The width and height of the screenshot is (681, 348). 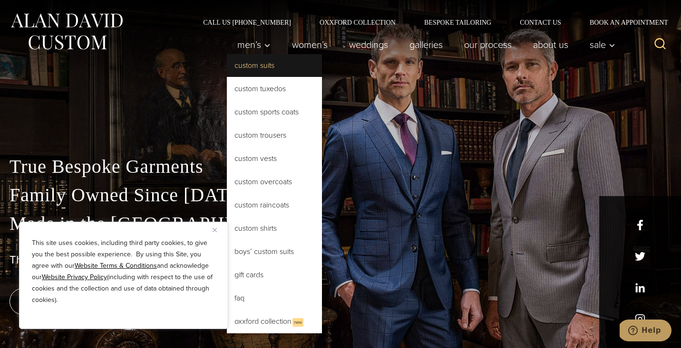 What do you see at coordinates (274, 89) in the screenshot?
I see `a: Custom Tuxedos` at bounding box center [274, 89].